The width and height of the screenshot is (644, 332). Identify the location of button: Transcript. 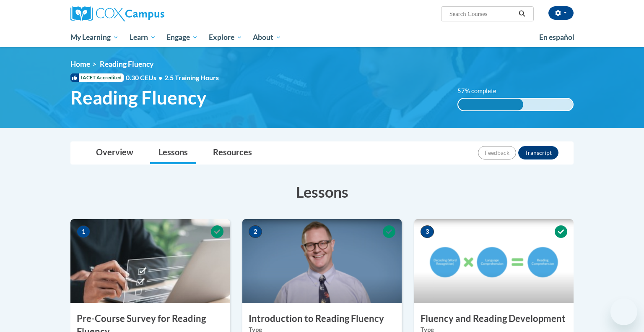
(538, 153).